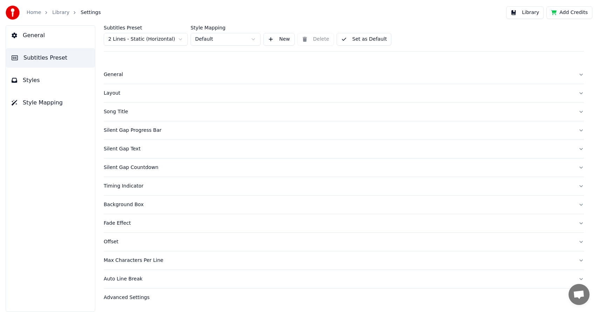 Image resolution: width=598 pixels, height=312 pixels. What do you see at coordinates (338, 75) in the screenshot?
I see `div: General` at bounding box center [338, 75].